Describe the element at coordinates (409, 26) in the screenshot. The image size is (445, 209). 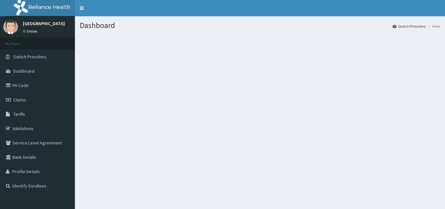
I see `a: Switch Providers` at that location.